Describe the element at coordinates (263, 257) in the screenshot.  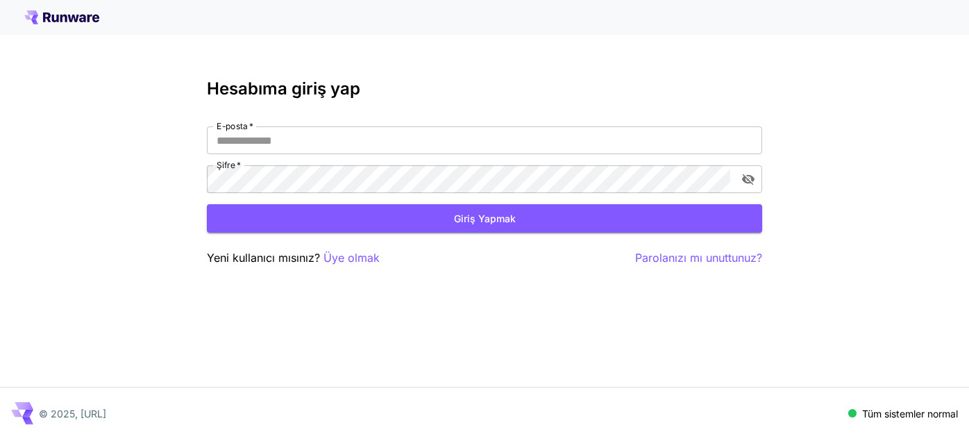
I see `font: Yeni kullanıcı mısınız?` at that location.